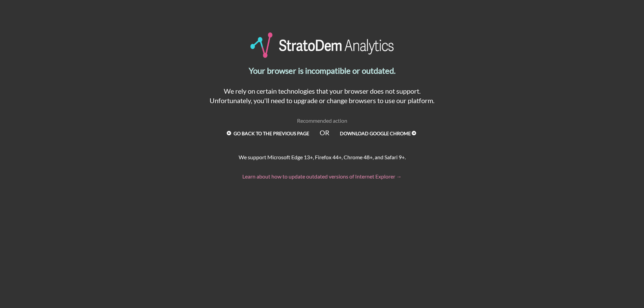 Image resolution: width=644 pixels, height=308 pixels. What do you see at coordinates (322, 120) in the screenshot?
I see `span: Recommended action` at bounding box center [322, 120].